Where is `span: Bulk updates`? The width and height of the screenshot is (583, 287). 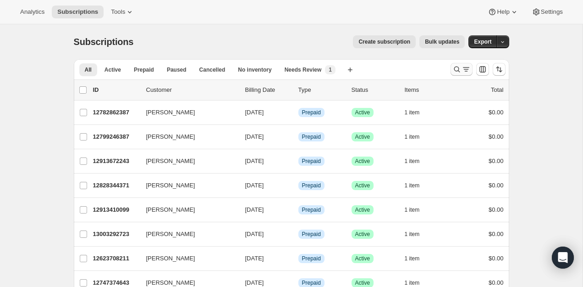
span: Bulk updates is located at coordinates (442, 42).